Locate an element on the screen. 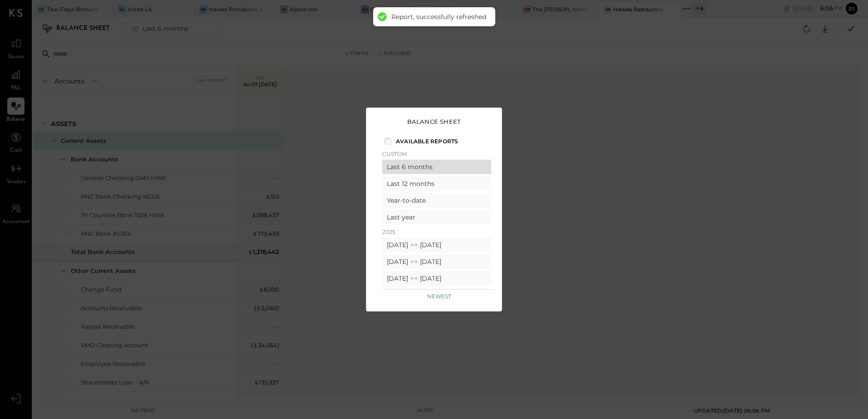 The width and height of the screenshot is (868, 419). div: Last 12 months is located at coordinates (436, 184).